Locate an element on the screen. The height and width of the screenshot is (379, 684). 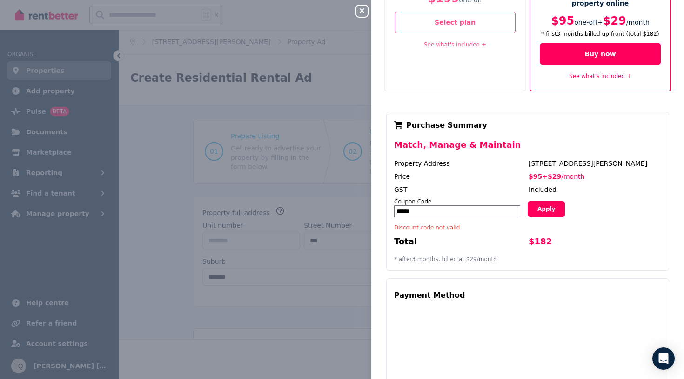
div: Discount code not valid is located at coordinates (527, 228).